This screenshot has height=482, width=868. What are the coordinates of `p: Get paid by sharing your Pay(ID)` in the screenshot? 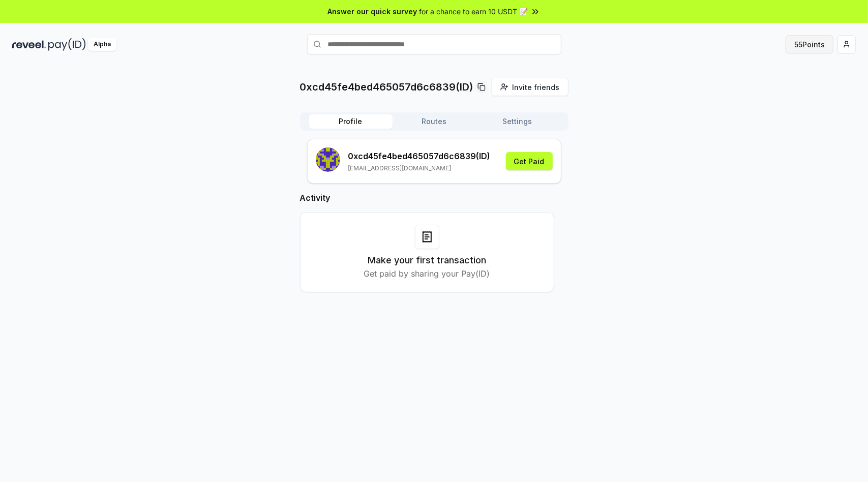 It's located at (427, 274).